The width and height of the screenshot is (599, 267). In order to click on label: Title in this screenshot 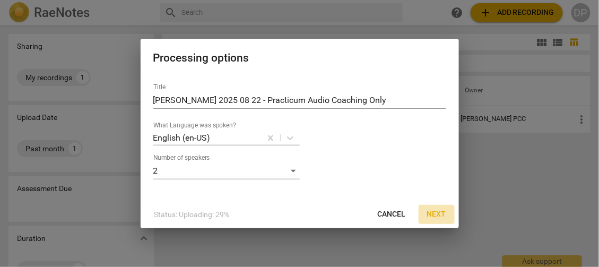, I will do `click(159, 87)`.